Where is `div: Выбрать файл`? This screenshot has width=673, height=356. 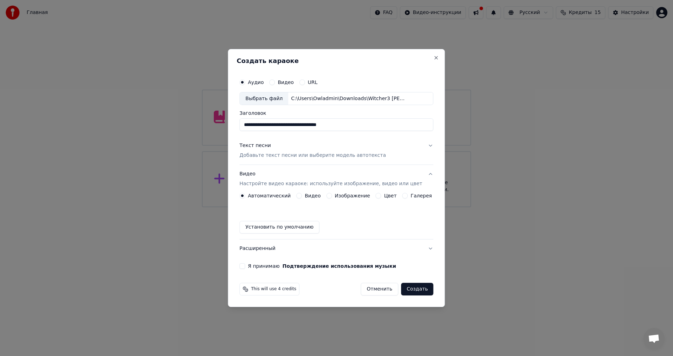
div: Выбрать файл is located at coordinates (264, 99).